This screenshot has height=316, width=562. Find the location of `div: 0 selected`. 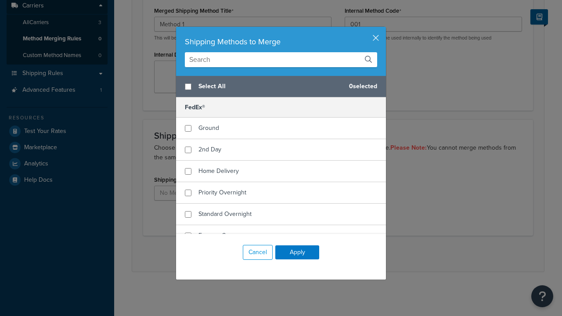

div: 0 selected is located at coordinates (281, 86).